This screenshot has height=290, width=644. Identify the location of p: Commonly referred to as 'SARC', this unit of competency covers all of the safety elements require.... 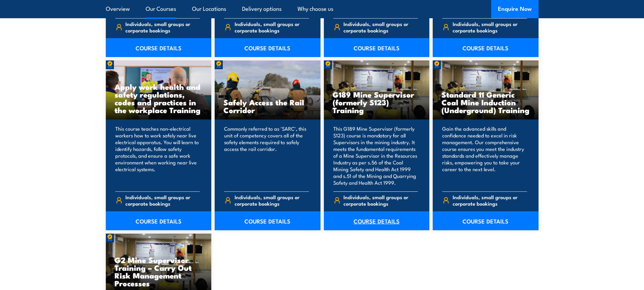
(266, 156).